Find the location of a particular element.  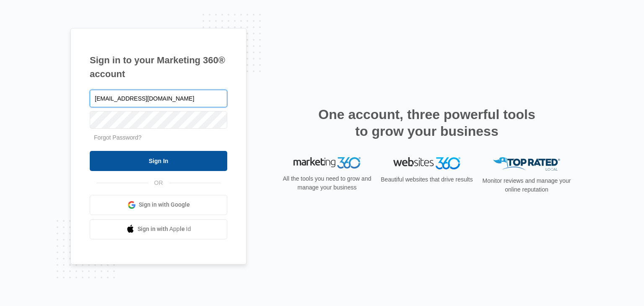

span: Sign in with Apple Id is located at coordinates (164, 229).